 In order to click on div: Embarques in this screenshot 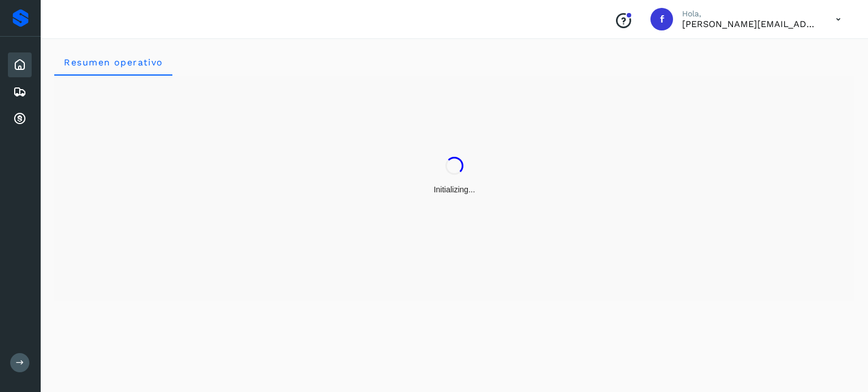, I will do `click(19, 92)`.